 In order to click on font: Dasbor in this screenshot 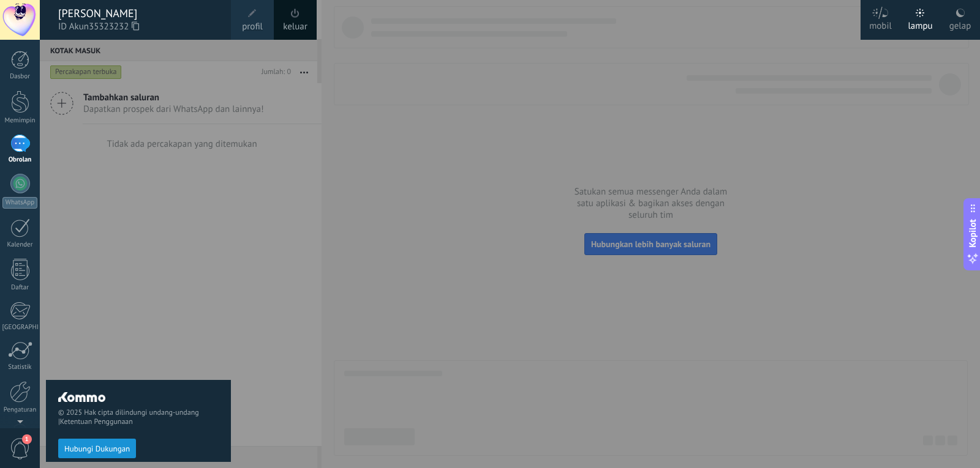, I will do `click(20, 76)`.